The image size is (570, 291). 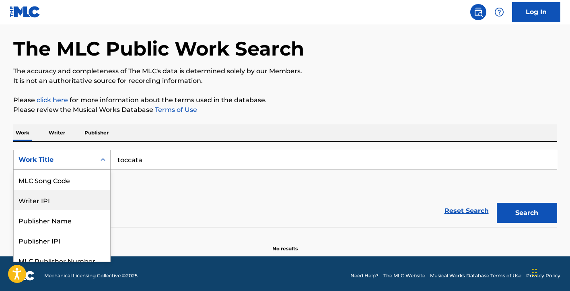 What do you see at coordinates (62, 220) in the screenshot?
I see `div: Publisher Name` at bounding box center [62, 220].